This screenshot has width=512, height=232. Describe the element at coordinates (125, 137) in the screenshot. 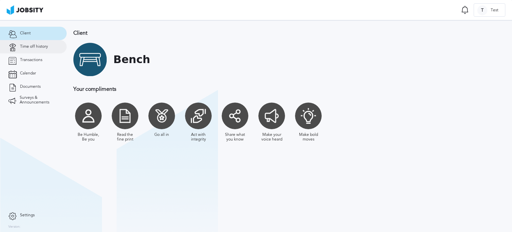

I see `div: Read the fine print` at that location.